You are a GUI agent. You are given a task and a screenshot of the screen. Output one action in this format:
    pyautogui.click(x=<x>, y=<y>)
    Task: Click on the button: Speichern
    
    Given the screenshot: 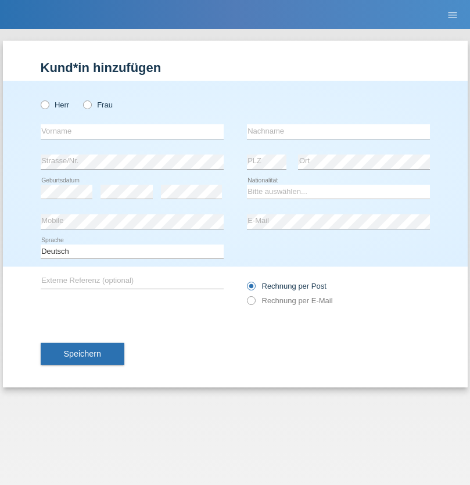 What is the action you would take?
    pyautogui.click(x=82, y=354)
    